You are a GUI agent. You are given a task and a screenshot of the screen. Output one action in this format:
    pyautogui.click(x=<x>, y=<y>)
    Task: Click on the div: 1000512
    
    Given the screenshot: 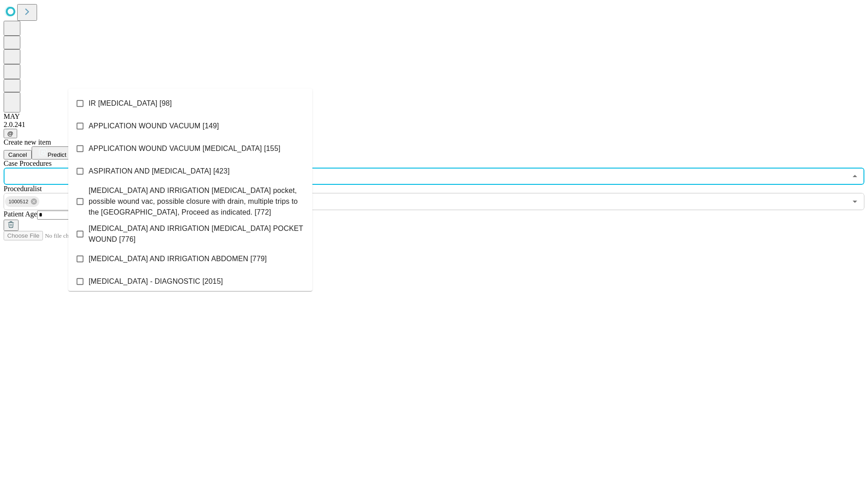 What is the action you would take?
    pyautogui.click(x=22, y=202)
    